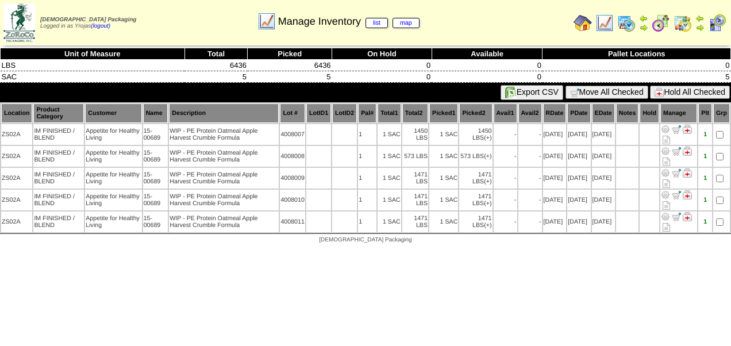  Describe the element at coordinates (318, 113) in the screenshot. I see `th: LotID1` at that location.